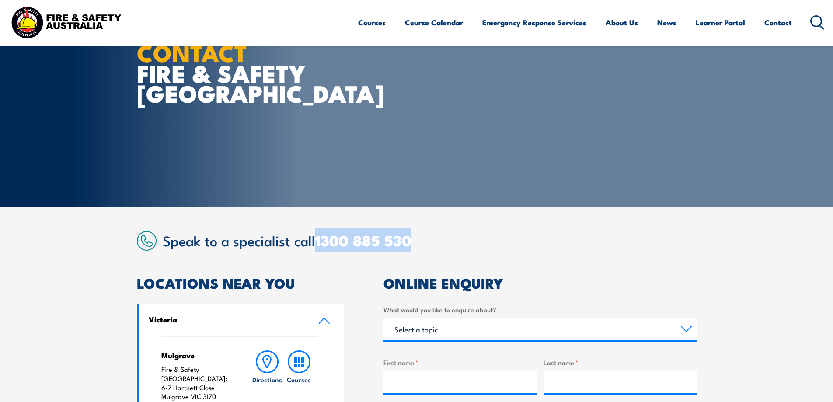  I want to click on a: Learner Portal, so click(721, 22).